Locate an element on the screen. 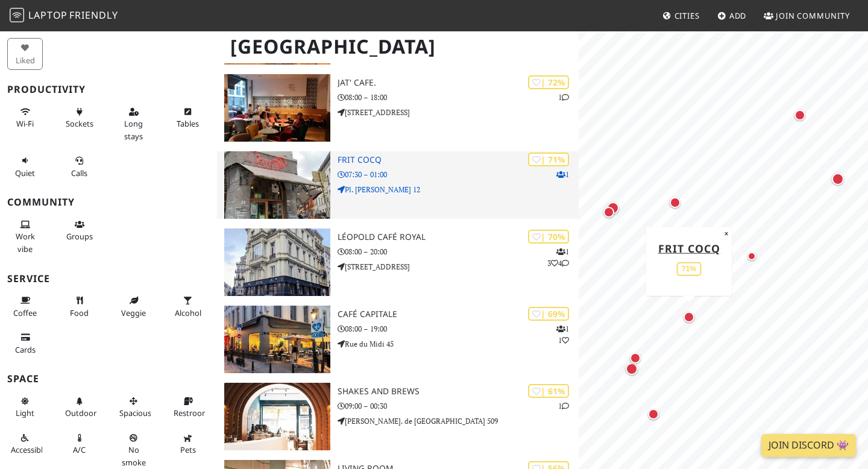  button: A/C is located at coordinates (79, 444).